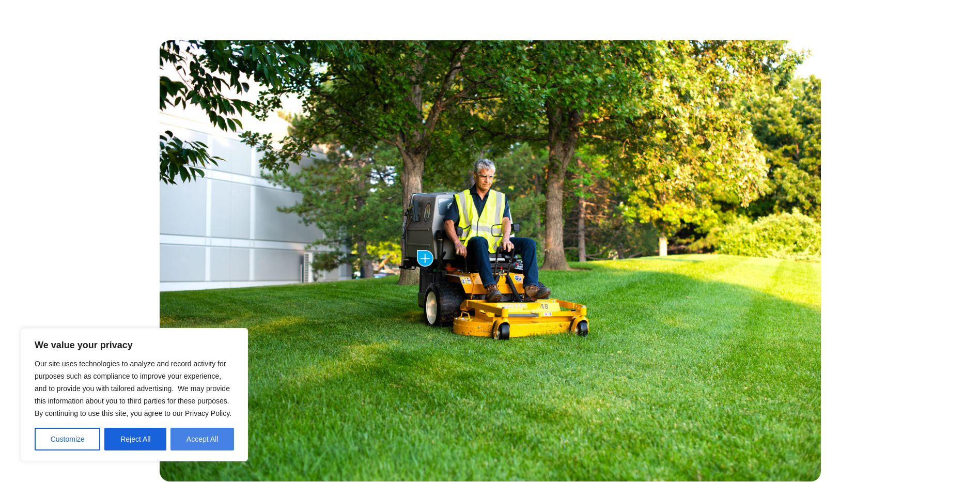 Image resolution: width=980 pixels, height=482 pixels. Describe the element at coordinates (133, 388) in the screenshot. I see `span: Our site uses technologies to analyze and record activity for purposes such as compliance to impr...` at that location.